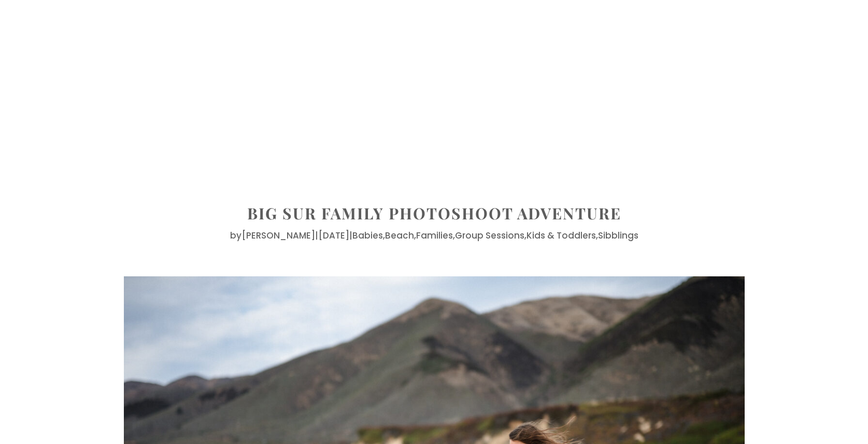 This screenshot has height=444, width=868. What do you see at coordinates (434, 235) in the screenshot?
I see `a: Families` at bounding box center [434, 235].